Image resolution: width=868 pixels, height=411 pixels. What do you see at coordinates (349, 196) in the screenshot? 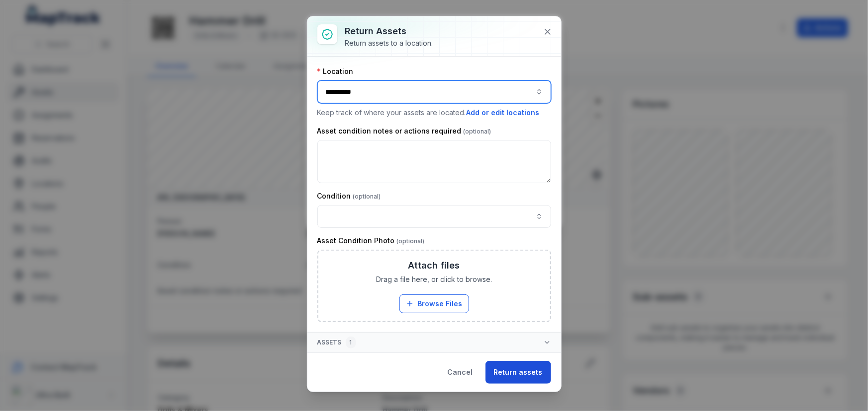
I see `label: Condition` at bounding box center [349, 196].